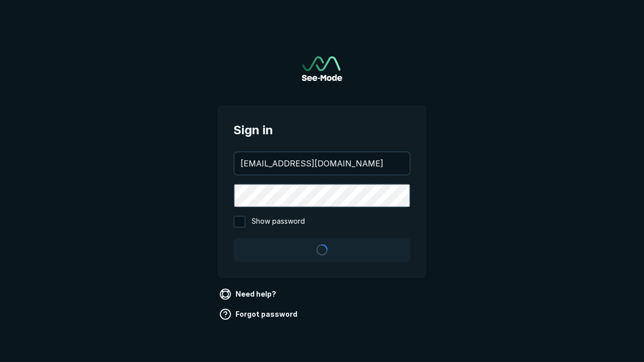 This screenshot has width=644, height=362. What do you see at coordinates (322, 130) in the screenshot?
I see `span: Sign in` at bounding box center [322, 130].